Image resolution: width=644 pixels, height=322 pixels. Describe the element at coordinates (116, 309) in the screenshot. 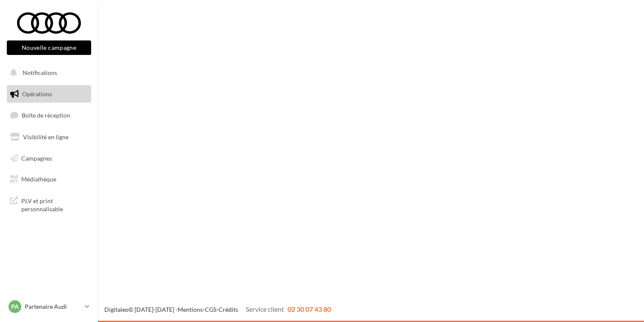

I see `a: Digitaleo` at that location.